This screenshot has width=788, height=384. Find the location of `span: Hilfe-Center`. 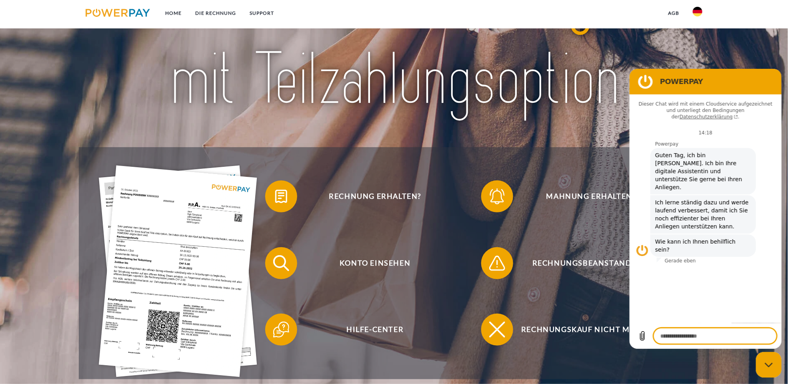

span: Hilfe-Center is located at coordinates (375, 330).